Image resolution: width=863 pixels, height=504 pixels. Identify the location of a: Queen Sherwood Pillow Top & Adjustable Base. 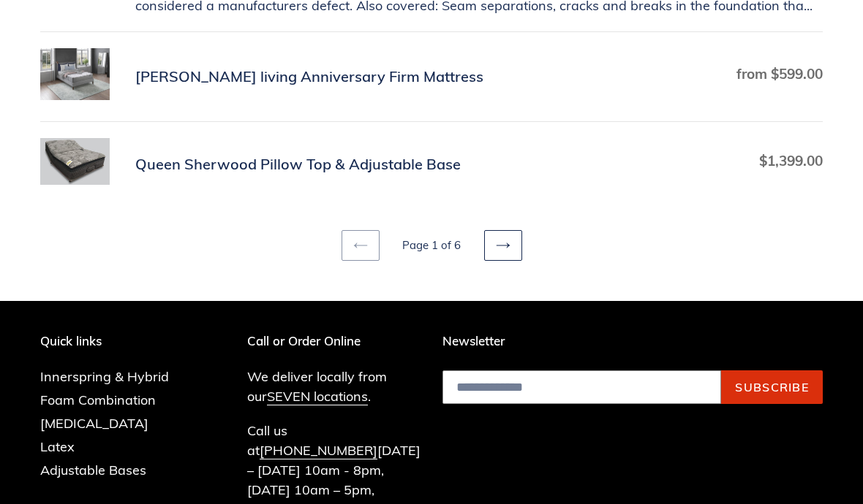
(432, 164).